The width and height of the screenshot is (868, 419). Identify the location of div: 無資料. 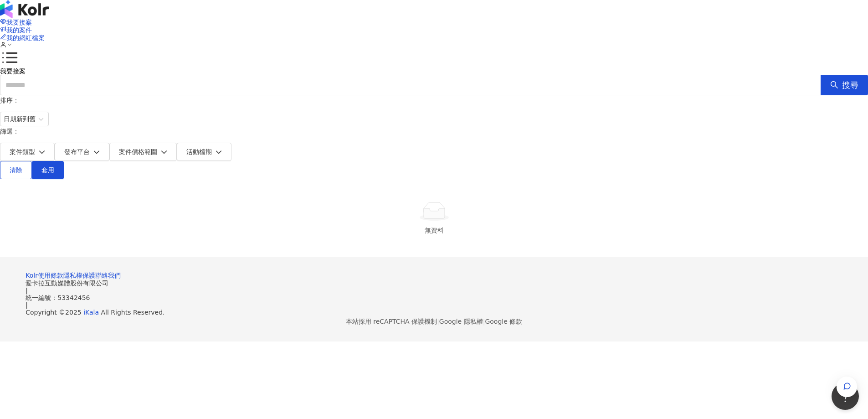
(434, 230).